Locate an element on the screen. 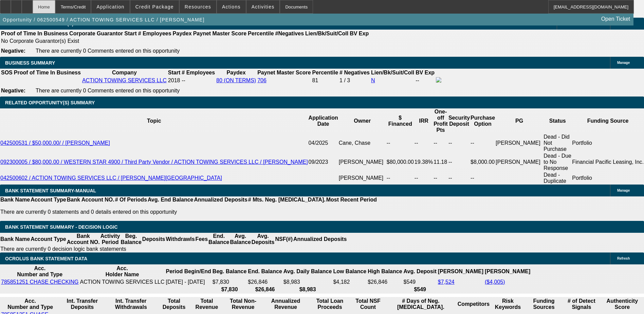  th: Avg. Balance is located at coordinates (240, 240).